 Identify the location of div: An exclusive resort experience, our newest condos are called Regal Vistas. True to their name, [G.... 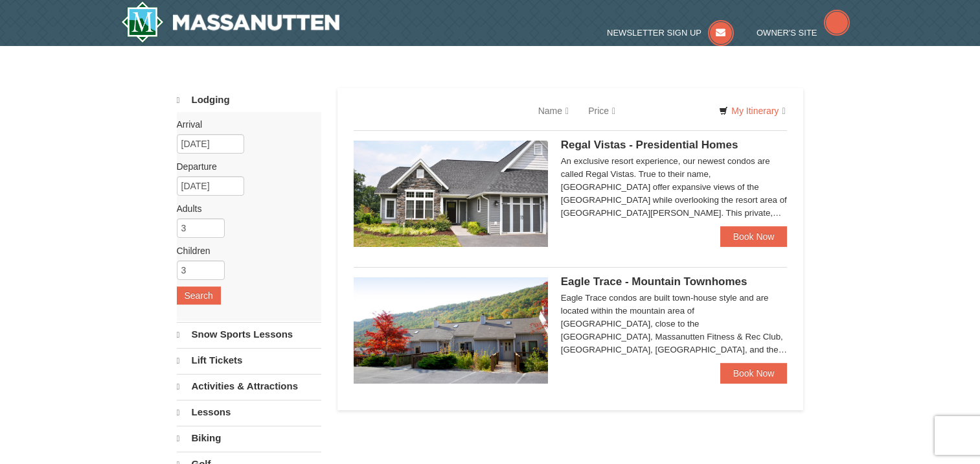
(674, 187).